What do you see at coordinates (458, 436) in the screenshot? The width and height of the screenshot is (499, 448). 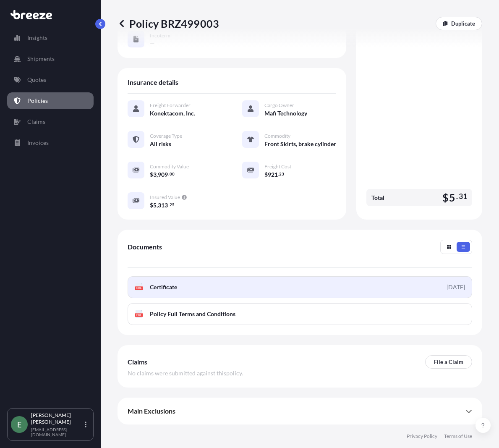 I see `a: Terms of Use` at bounding box center [458, 436].